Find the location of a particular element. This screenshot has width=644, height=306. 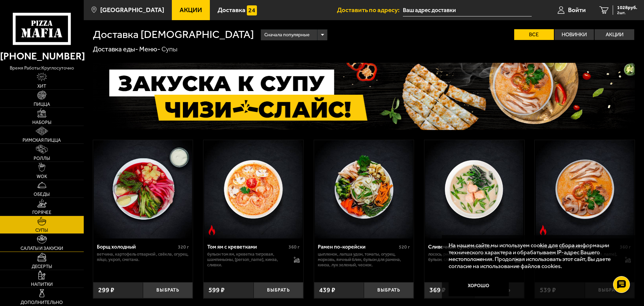

div: Супы is located at coordinates (170, 50).